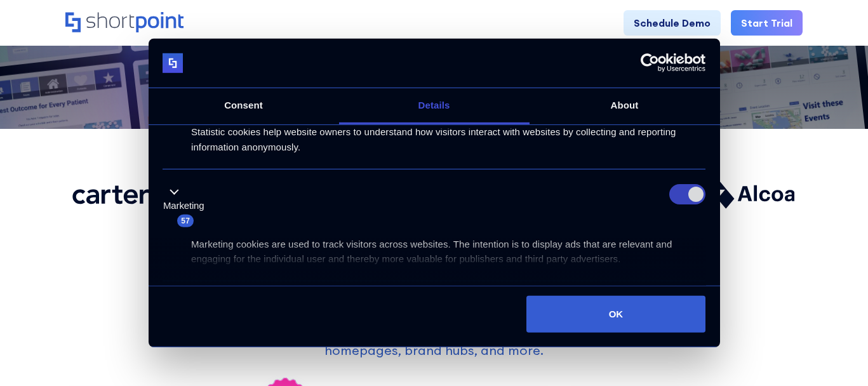 This screenshot has height=386, width=868. What do you see at coordinates (173, 63) in the screenshot?
I see `img: logo` at bounding box center [173, 63].